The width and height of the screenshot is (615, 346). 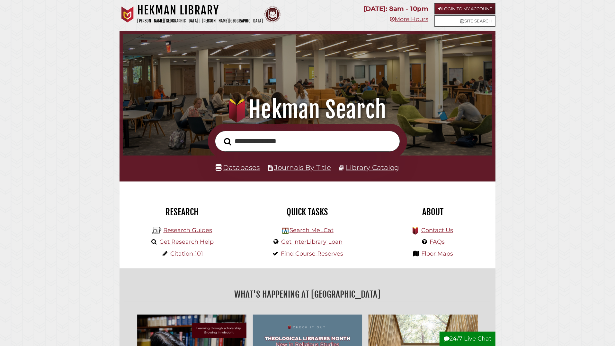 I want to click on a: Contact Us, so click(x=437, y=231).